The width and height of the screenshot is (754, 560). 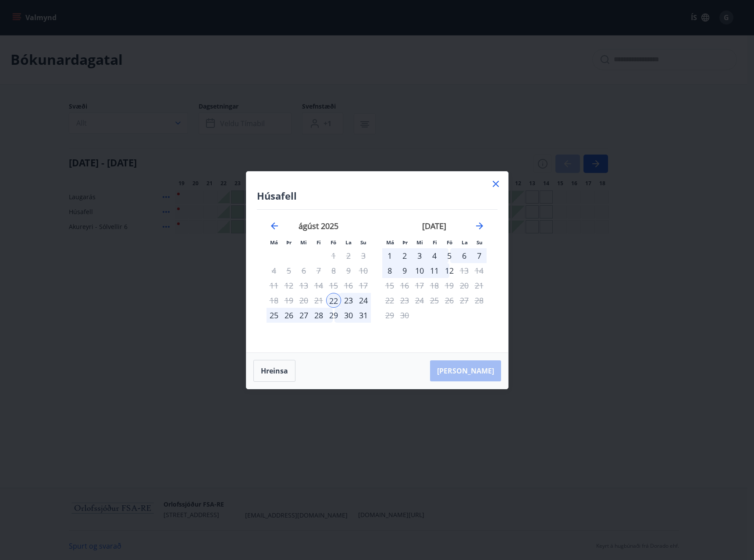 What do you see at coordinates (348, 300) in the screenshot?
I see `td: Choose laugardagur, 23. ágúst 2025 as your check-out date. It’s available.` at bounding box center [348, 300].